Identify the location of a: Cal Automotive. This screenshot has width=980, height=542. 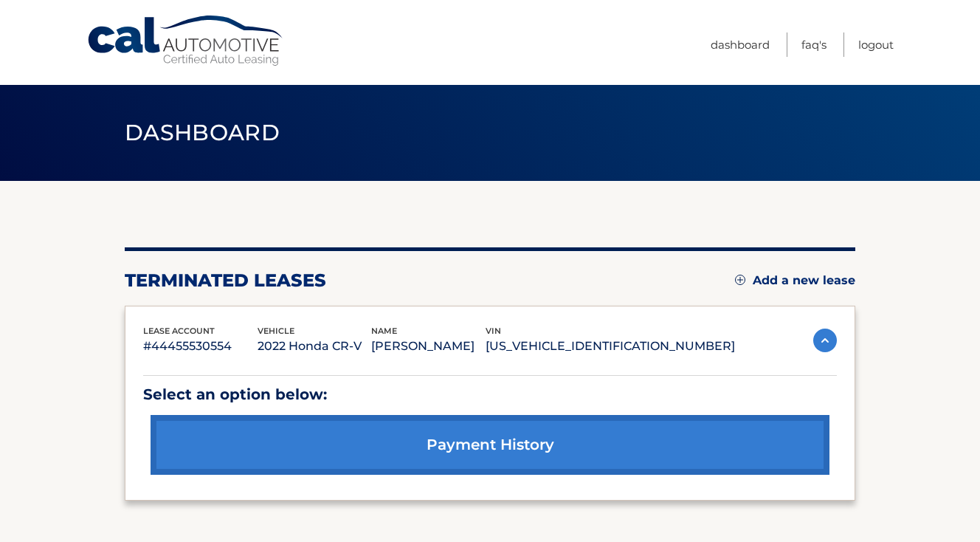
(186, 41).